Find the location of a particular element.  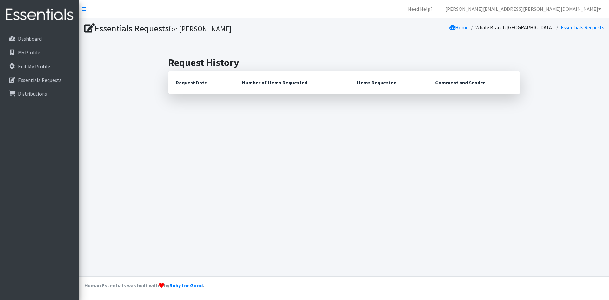

p: My Profile is located at coordinates (29, 52).